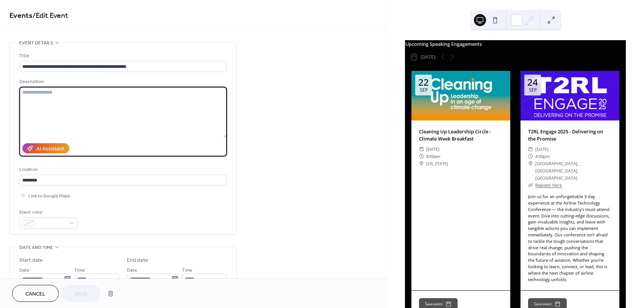  Describe the element at coordinates (36, 247) in the screenshot. I see `span: Date and time` at that location.